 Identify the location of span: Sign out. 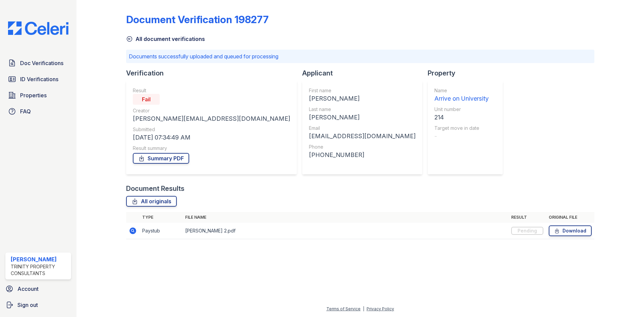
(27, 305).